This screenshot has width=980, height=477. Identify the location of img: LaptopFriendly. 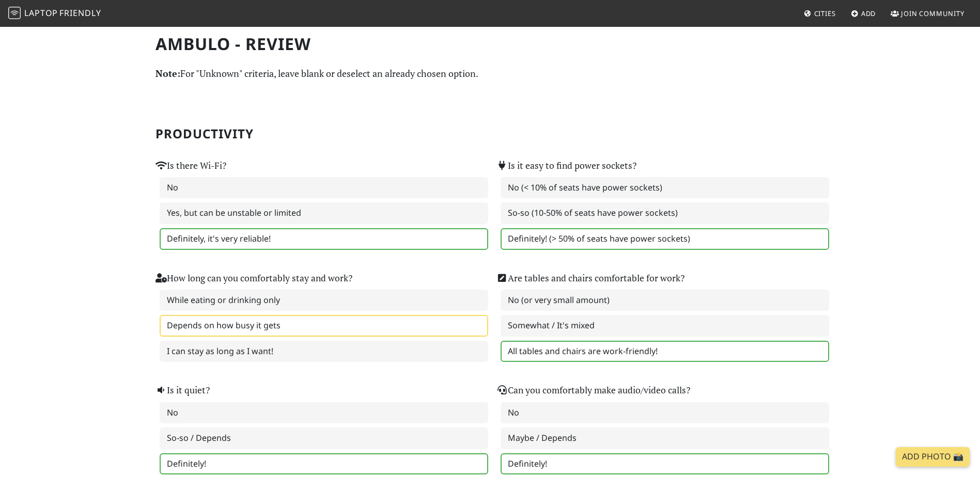
(14, 13).